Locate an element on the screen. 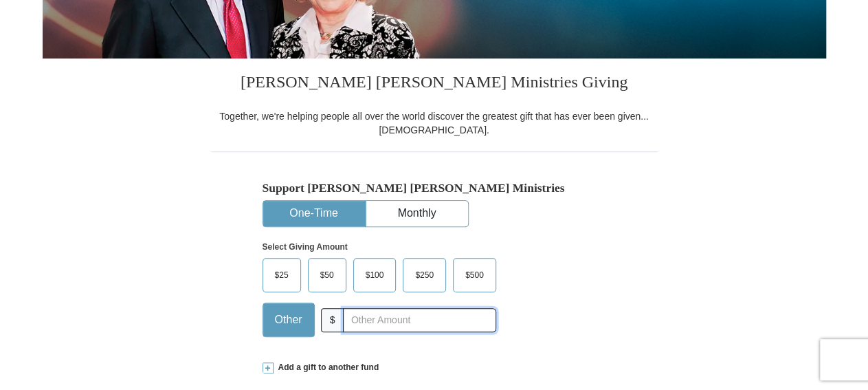 The width and height of the screenshot is (868, 390). span: $500 is located at coordinates (474, 275).